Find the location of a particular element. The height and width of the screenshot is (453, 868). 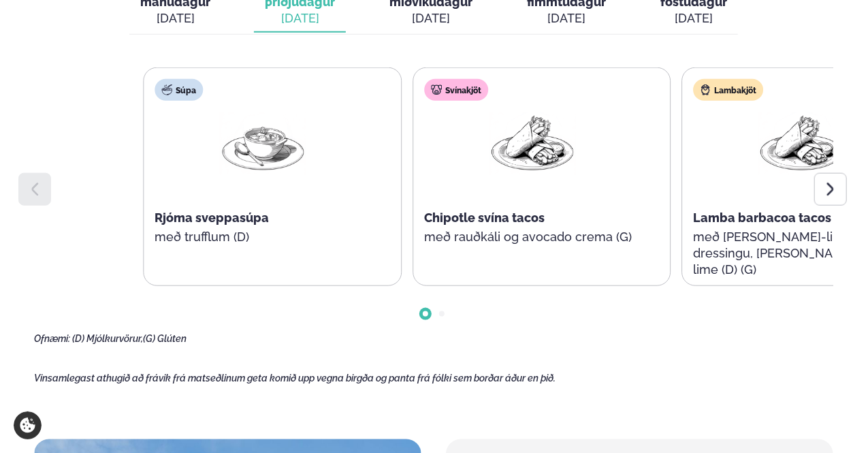

p: með trufflum (D) is located at coordinates (264, 237).